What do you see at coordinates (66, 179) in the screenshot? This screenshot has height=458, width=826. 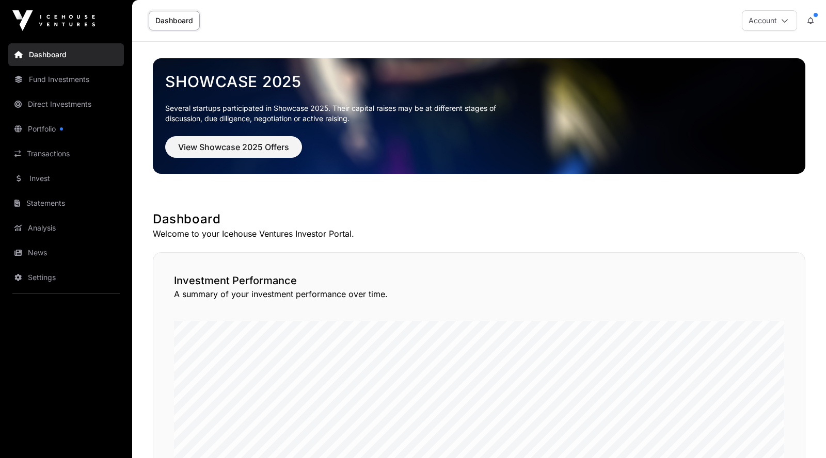 I see `a: Invest` at bounding box center [66, 179].